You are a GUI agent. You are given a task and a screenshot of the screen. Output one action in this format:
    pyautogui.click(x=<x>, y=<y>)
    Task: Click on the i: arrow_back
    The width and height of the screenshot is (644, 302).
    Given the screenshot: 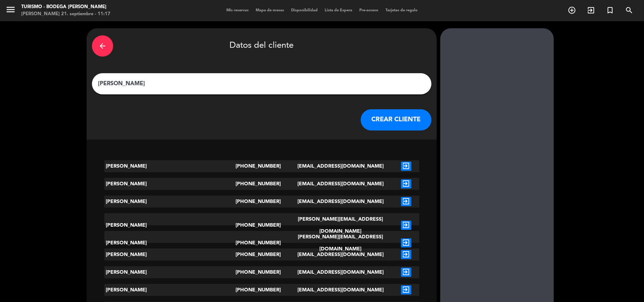 What is the action you would take?
    pyautogui.click(x=102, y=46)
    